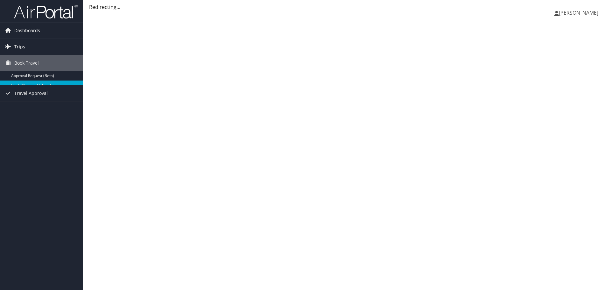  Describe the element at coordinates (26, 63) in the screenshot. I see `span: Book Travel` at that location.